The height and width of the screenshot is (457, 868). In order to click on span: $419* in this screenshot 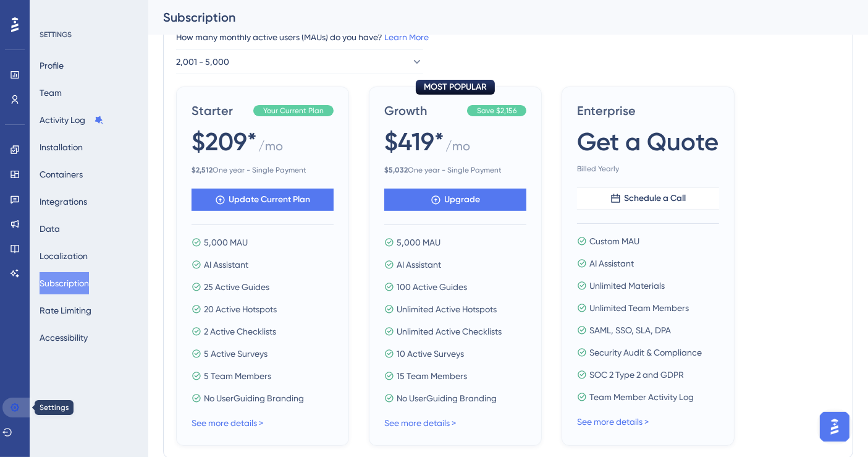, I will do `click(414, 141)`.